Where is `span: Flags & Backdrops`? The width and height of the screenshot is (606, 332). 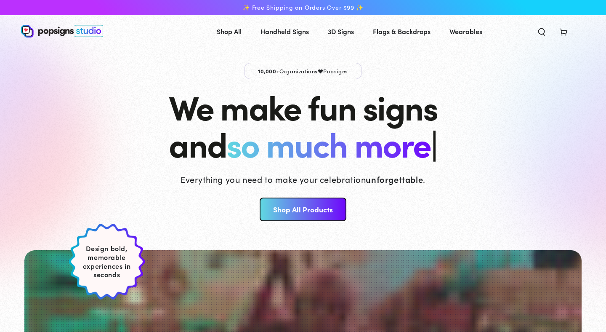
span: Flags & Backdrops is located at coordinates (401, 31).